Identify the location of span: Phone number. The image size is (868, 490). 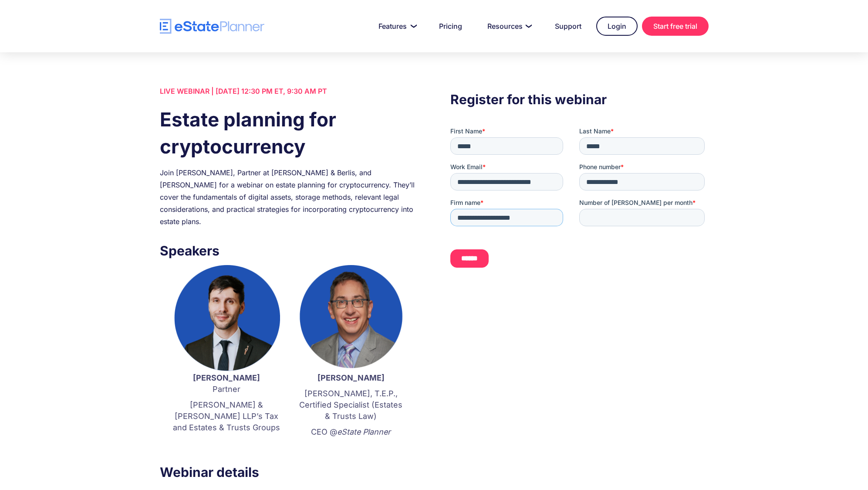
(149, 40).